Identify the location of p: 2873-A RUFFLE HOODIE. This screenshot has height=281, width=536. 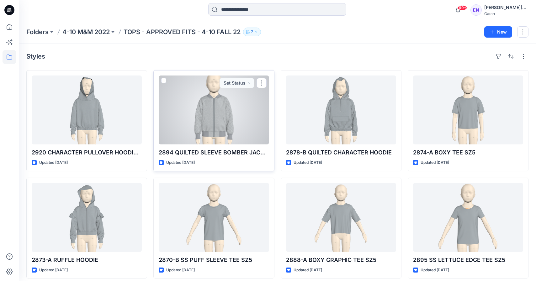
(87, 260).